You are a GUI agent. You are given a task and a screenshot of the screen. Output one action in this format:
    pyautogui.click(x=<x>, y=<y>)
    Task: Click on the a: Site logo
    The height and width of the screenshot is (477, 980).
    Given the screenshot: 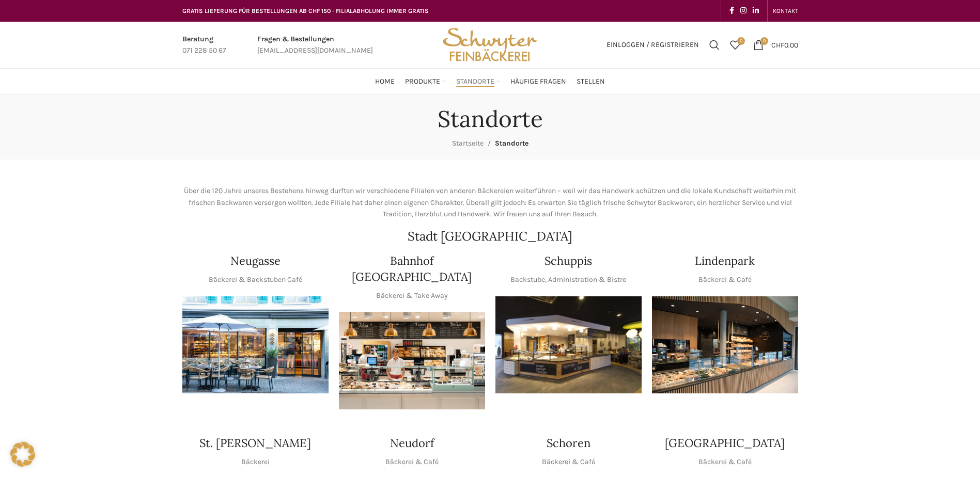 What is the action you would take?
    pyautogui.click(x=490, y=43)
    